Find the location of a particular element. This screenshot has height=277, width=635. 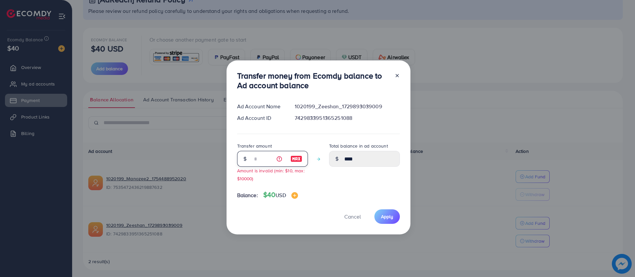

span: USD is located at coordinates (280, 195).